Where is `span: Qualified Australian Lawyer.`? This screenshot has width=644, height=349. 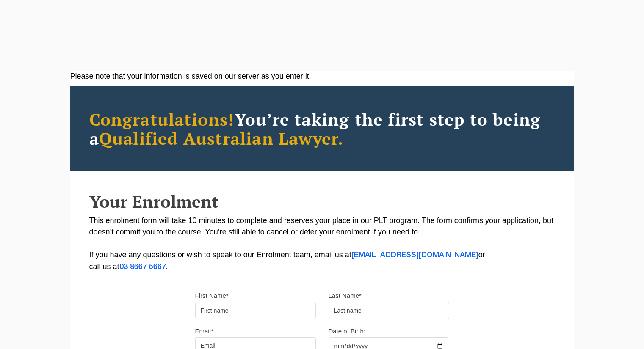 span: Qualified Australian Lawyer. is located at coordinates (222, 138).